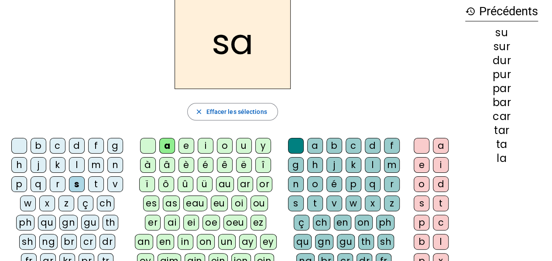  What do you see at coordinates (48, 242) in the screenshot?
I see `div: ng` at bounding box center [48, 242].